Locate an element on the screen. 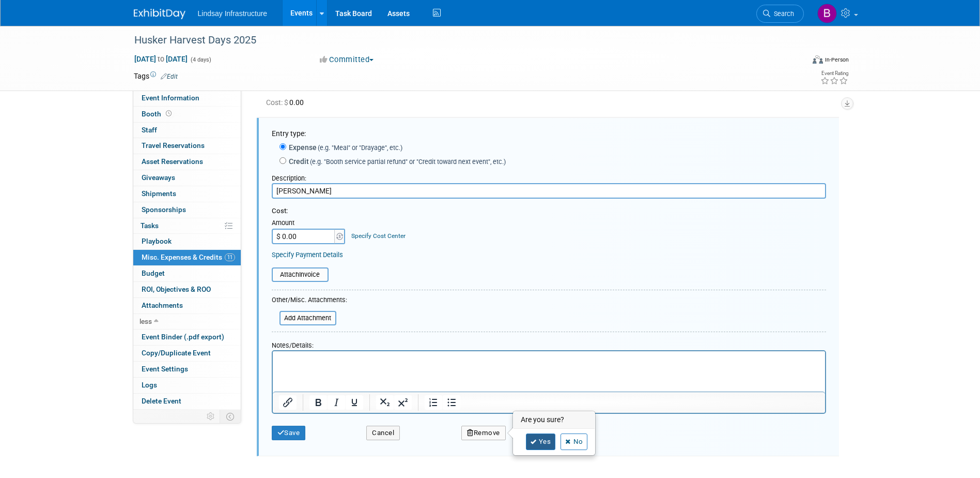  span: Misc. Expenses & Credits is located at coordinates (188, 257).